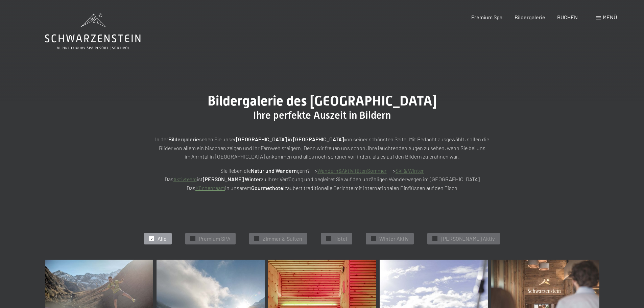 This screenshot has width=644, height=308. Describe the element at coordinates (322, 180) in the screenshot. I see `p: Sie lieben die gern? --> ---> Das ist zu Ihrer Verfügung und begleitet Sie auf den unzähligen Wan...` at that location.